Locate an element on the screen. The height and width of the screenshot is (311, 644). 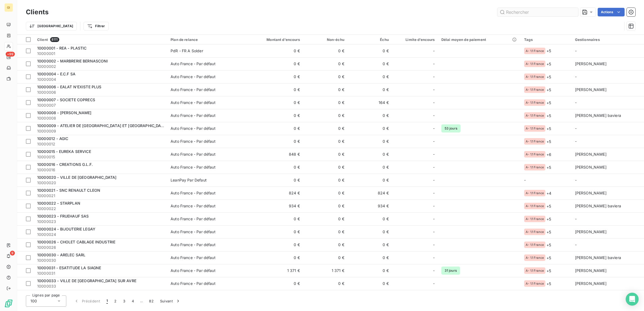
span: 10000020 is located at coordinates (100, 183).